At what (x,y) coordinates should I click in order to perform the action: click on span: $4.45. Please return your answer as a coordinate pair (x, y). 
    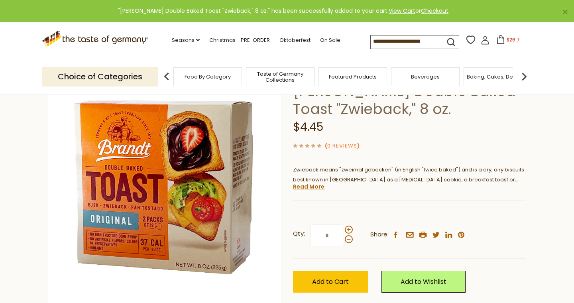
    Looking at the image, I should click on (308, 127).